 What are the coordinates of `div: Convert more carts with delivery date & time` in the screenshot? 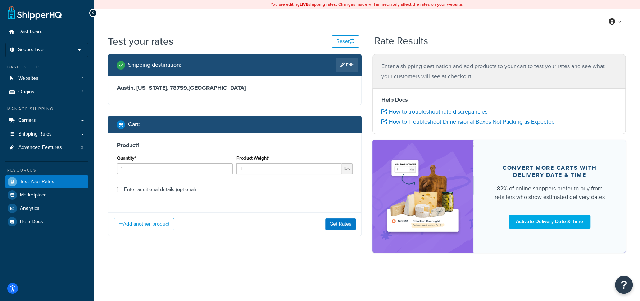 It's located at (550, 171).